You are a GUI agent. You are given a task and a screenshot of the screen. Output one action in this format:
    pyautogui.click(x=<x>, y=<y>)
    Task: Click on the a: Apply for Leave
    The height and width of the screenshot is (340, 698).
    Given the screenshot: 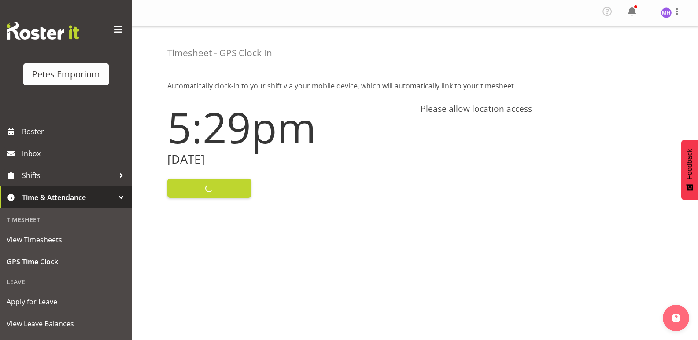 What is the action you would take?
    pyautogui.click(x=66, y=302)
    